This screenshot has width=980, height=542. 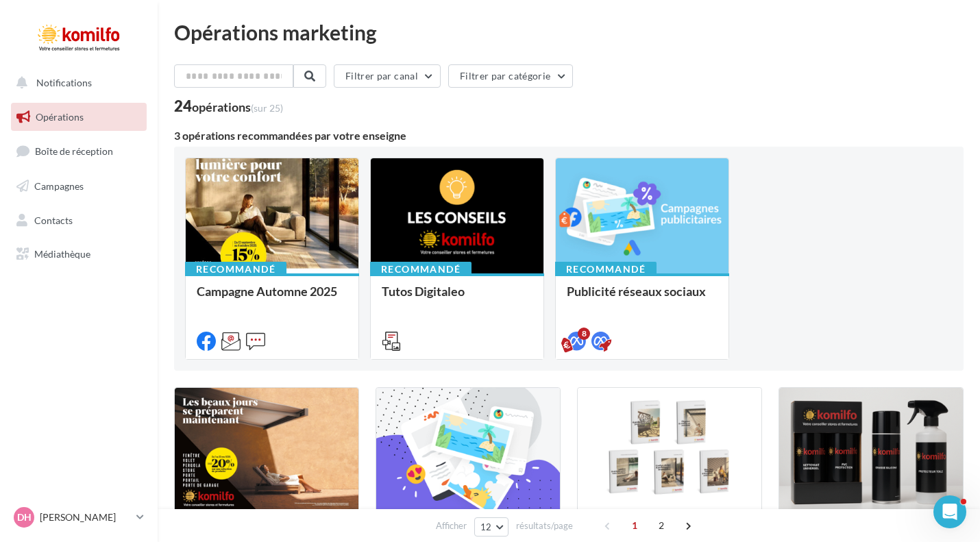 What do you see at coordinates (266, 107) in the screenshot?
I see `span: (sur 25)` at bounding box center [266, 107].